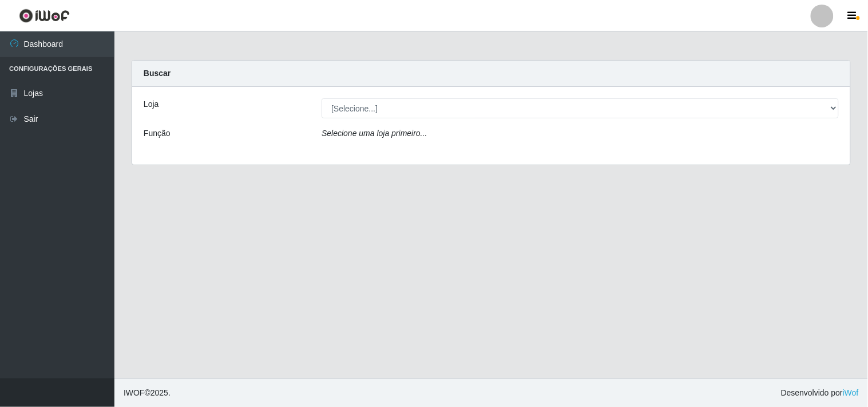 This screenshot has height=407, width=868. I want to click on img: CoreUI Logo, so click(44, 15).